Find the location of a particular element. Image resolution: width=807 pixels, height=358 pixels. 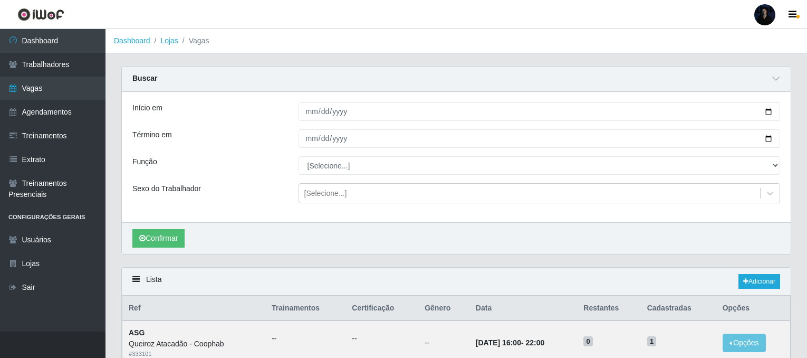

div: Queiroz Atacadão - Coophab is located at coordinates (194, 344).